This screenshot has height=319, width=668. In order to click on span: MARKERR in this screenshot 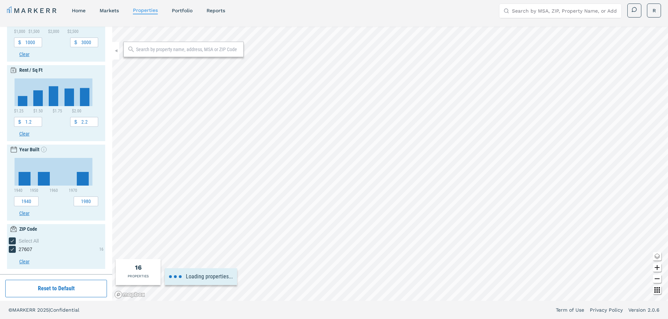, I will do `click(25, 310)`.